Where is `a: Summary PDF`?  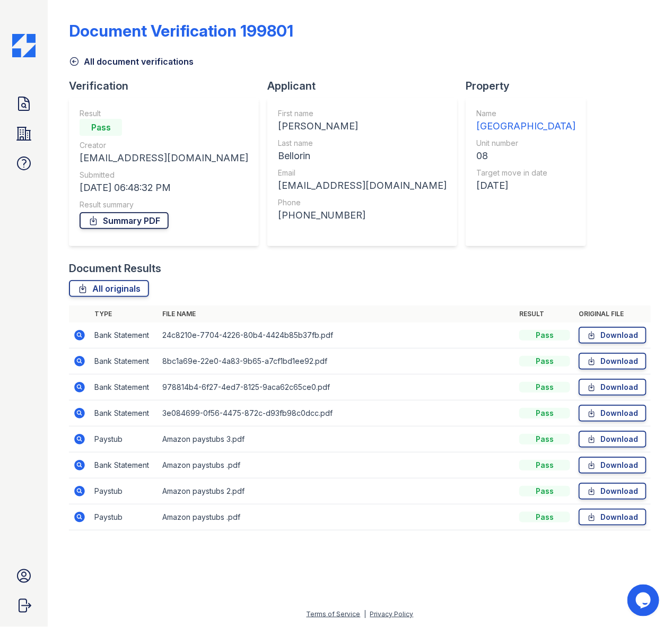 a: Summary PDF is located at coordinates (124, 220).